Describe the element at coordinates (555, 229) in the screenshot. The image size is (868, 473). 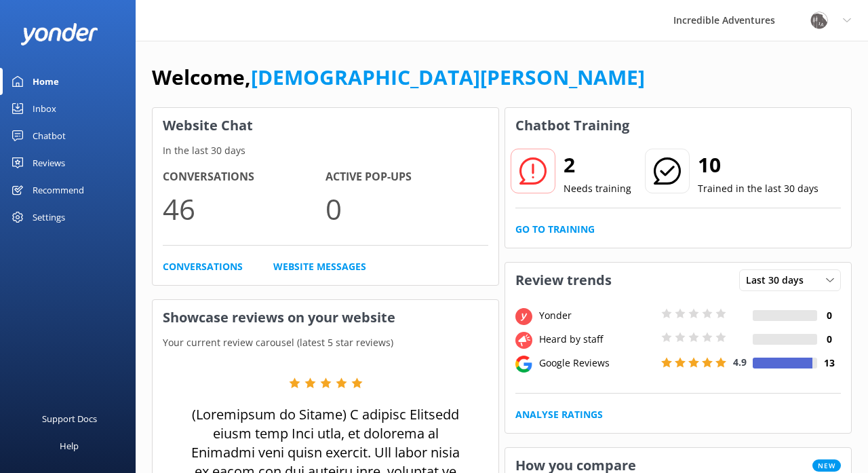
I see `a: Go to Training` at that location.